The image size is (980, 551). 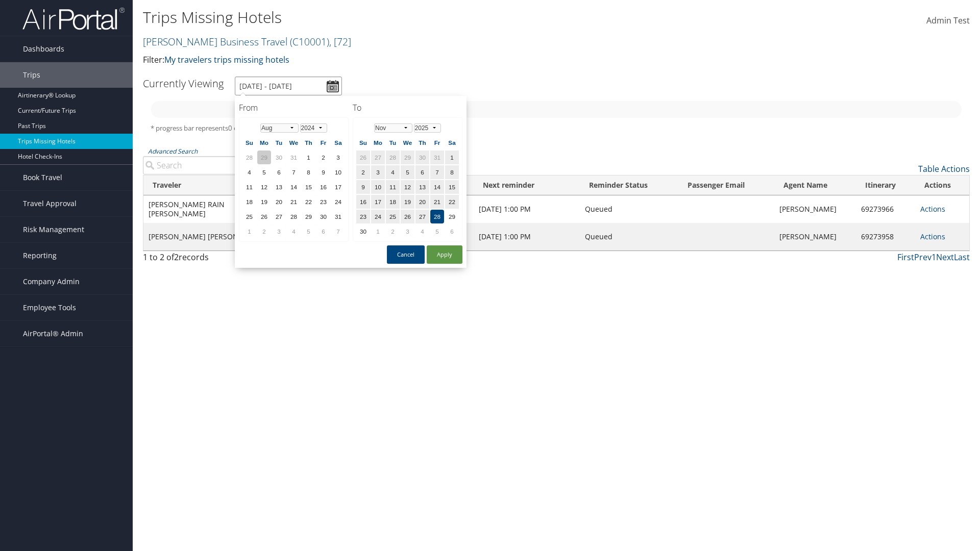 What do you see at coordinates (323, 202) in the screenshot?
I see `td: 23` at bounding box center [323, 202].